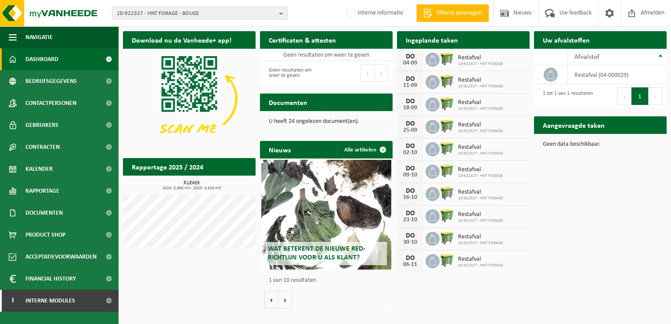 The width and height of the screenshot is (671, 324). I want to click on div: 1 tot 1 van 1 resultaten, so click(565, 96).